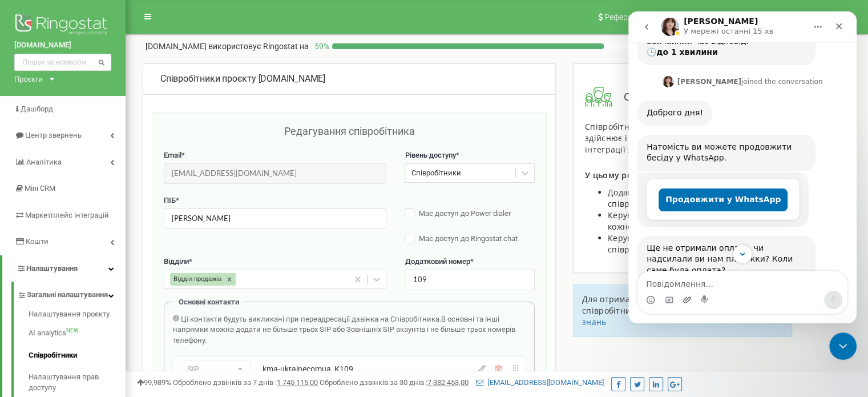  Describe the element at coordinates (465, 213) in the screenshot. I see `span: Має доступ до Power dialer` at that location.